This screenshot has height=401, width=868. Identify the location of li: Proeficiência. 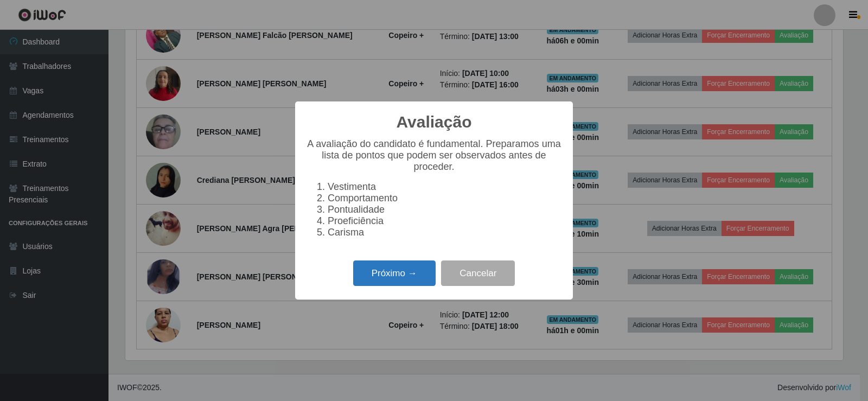
(445, 220).